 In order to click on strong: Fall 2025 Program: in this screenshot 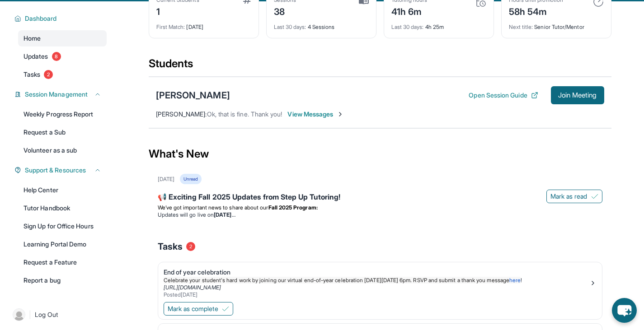, I will do `click(293, 208)`.